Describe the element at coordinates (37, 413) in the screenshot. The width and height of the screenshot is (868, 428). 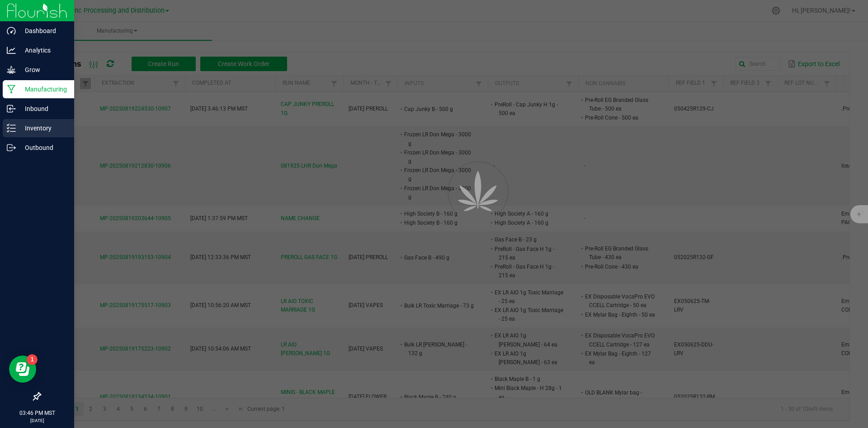
I see `p: 03:46 PM MST` at that location.